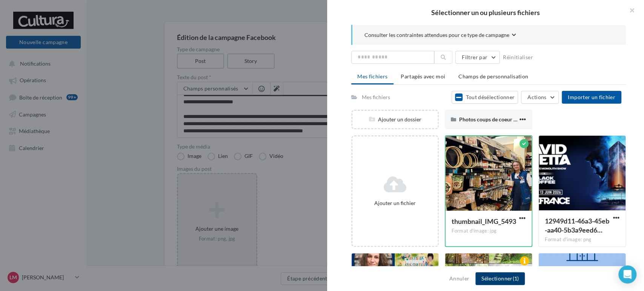  Describe the element at coordinates (582, 240) in the screenshot. I see `div: Format d'image: png` at that location.